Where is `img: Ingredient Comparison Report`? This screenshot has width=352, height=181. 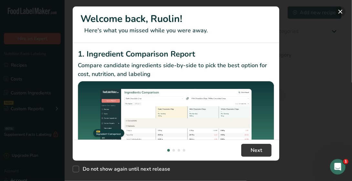
img: Ingredient Comparison Report is located at coordinates (176, 117).